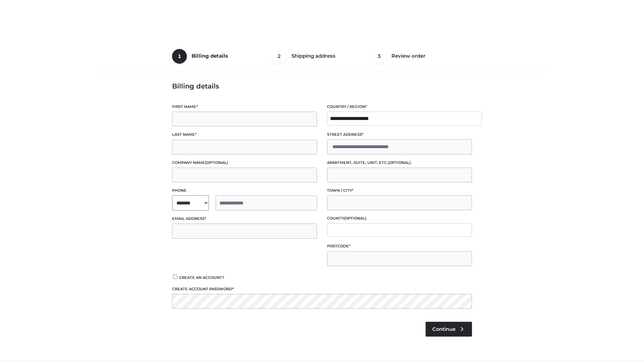 This screenshot has width=644, height=362. Describe the element at coordinates (245, 218) in the screenshot. I see `label: Email address` at that location.